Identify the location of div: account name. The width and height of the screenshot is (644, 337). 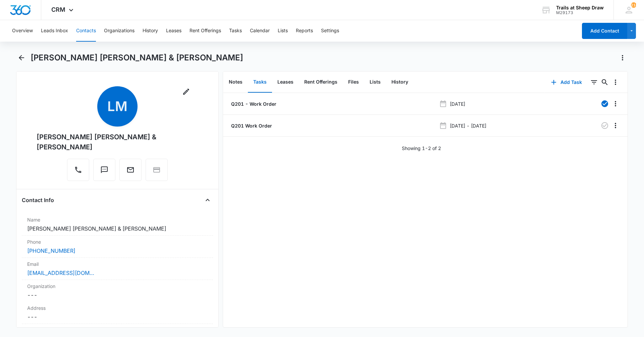
(580, 8).